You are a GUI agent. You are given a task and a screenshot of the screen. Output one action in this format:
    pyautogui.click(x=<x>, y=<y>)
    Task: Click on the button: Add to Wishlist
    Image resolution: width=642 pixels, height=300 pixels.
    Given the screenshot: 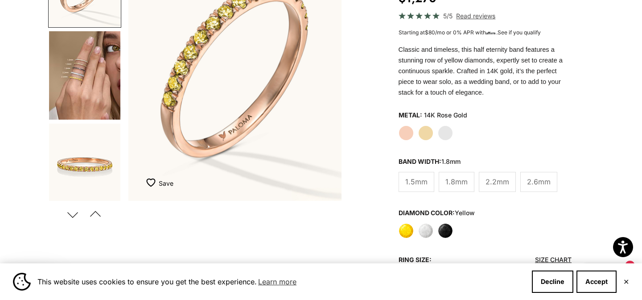 What is the action you would take?
    pyautogui.click(x=160, y=183)
    